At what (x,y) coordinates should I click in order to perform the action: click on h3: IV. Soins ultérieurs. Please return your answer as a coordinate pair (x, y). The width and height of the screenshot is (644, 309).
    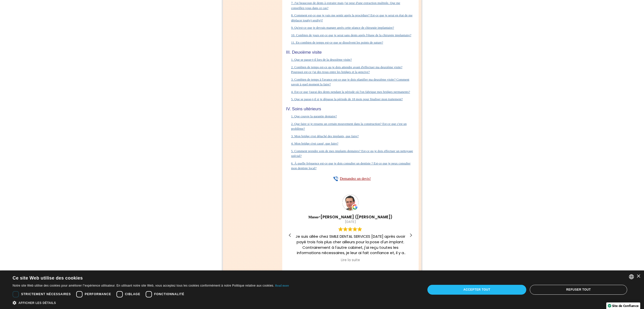
    Looking at the image, I should click on (350, 109).